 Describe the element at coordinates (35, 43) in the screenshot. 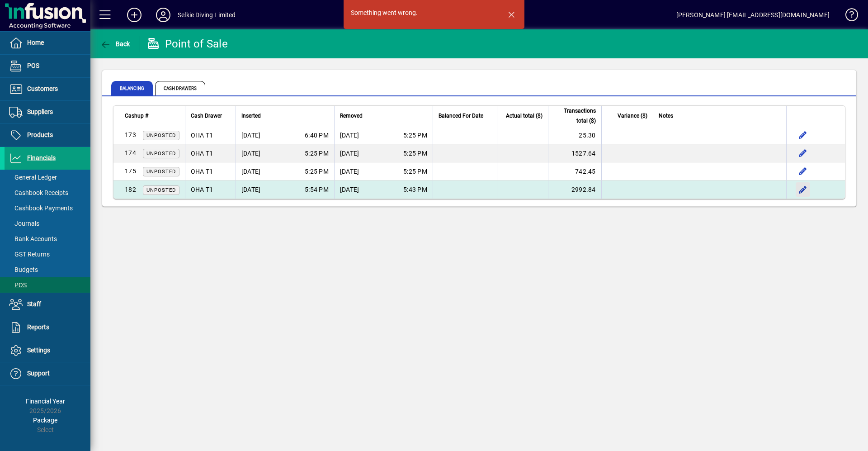

I see `span: Home` at that location.